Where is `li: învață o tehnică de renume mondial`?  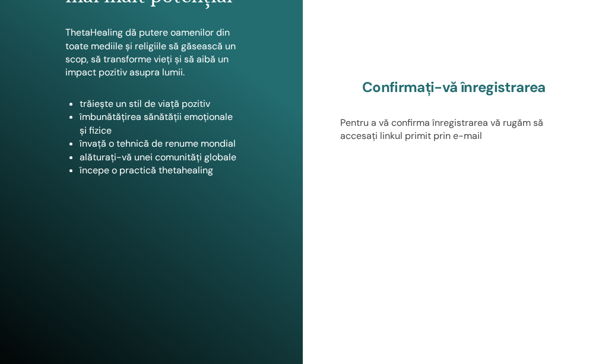 li: învață o tehnică de renume mondial is located at coordinates (158, 144).